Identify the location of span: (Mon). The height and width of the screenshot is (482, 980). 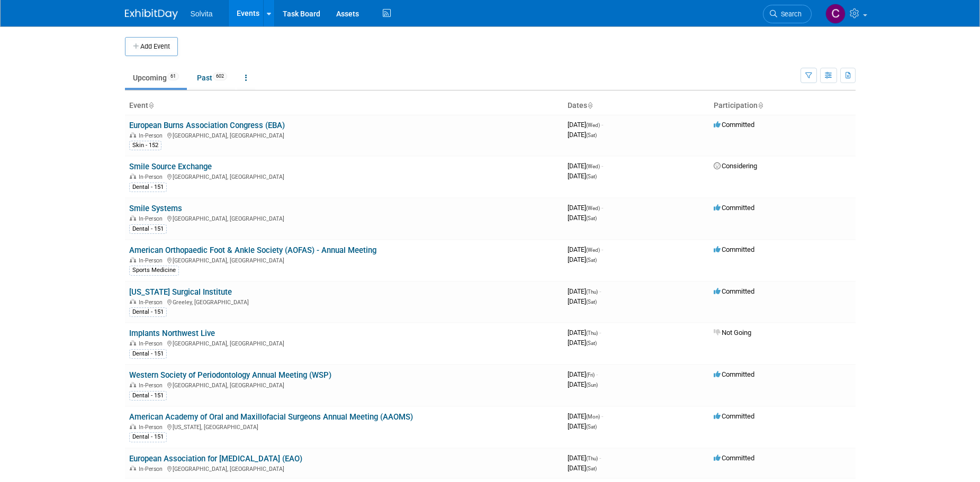
(593, 416).